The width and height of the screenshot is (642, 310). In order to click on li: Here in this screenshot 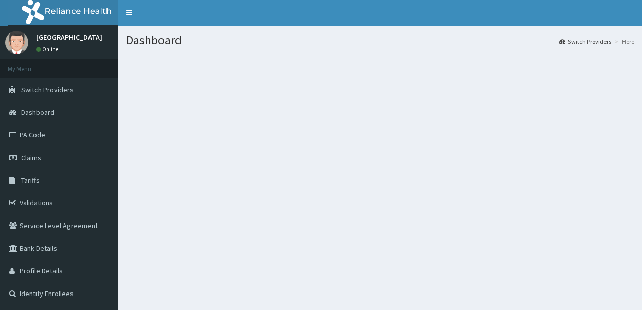, I will do `click(623, 41)`.